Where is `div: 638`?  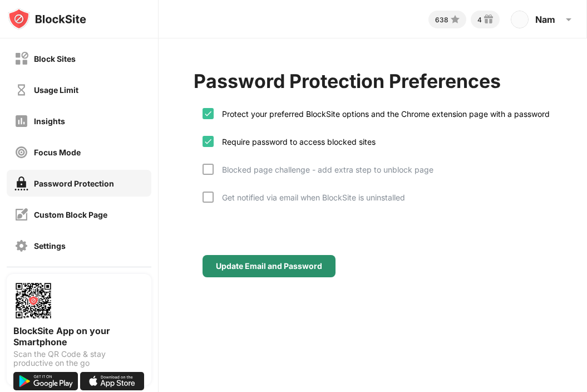
div: 638 is located at coordinates (442, 19).